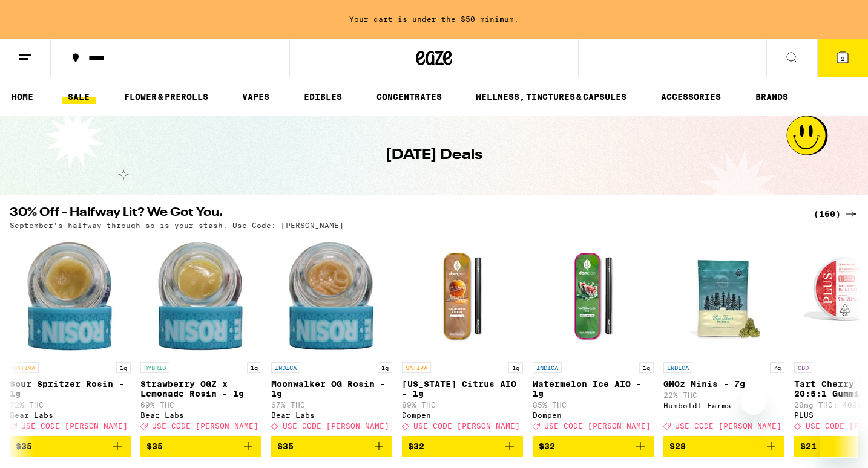  Describe the element at coordinates (724, 395) in the screenshot. I see `p: 22% THC` at that location.